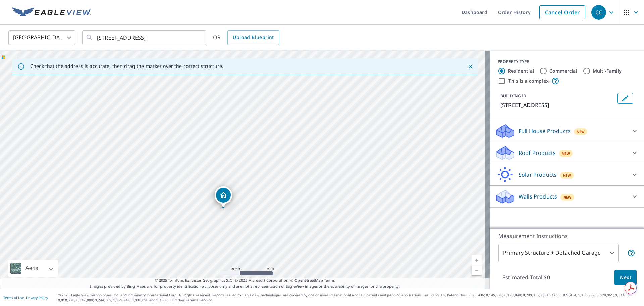  Describe the element at coordinates (567, 196) in the screenshot. I see `div: Walls ProductsNew` at that location.